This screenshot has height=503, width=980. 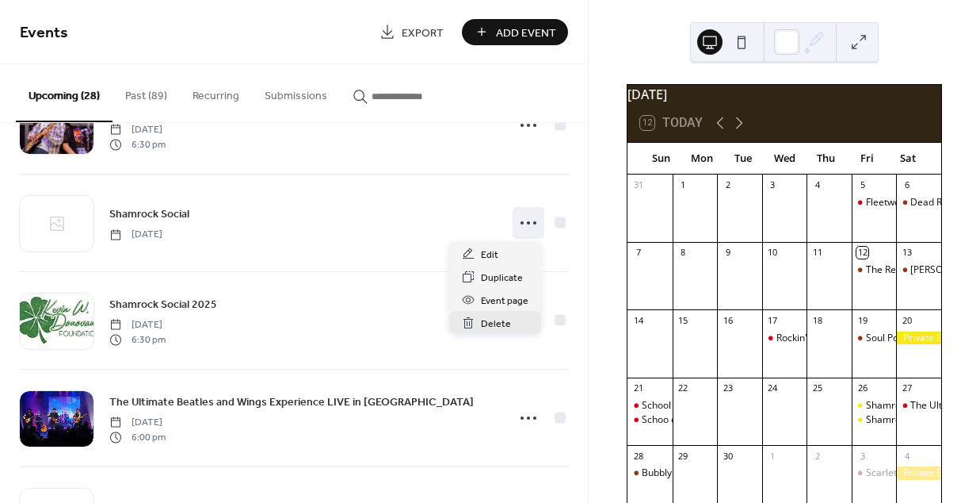 What do you see at coordinates (649, 405) in the screenshot?
I see `div: School of Rock Mason Pop Legends Show` at bounding box center [649, 405].